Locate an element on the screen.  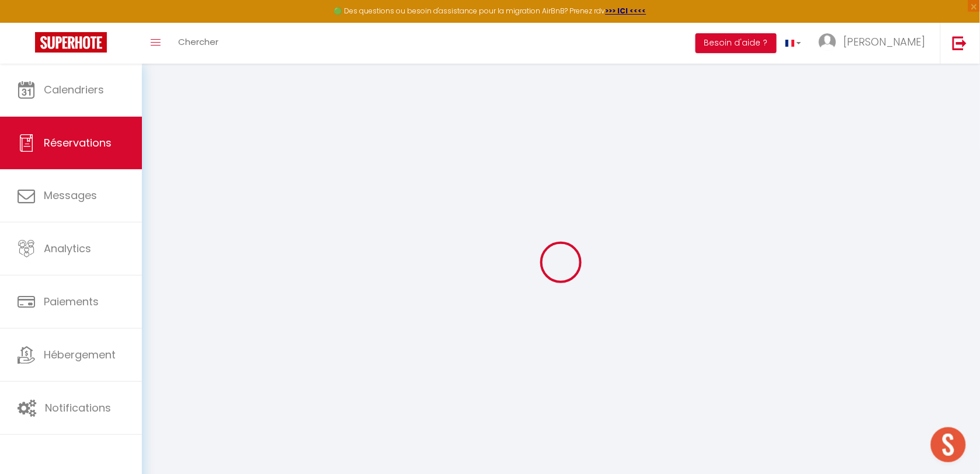
div: Ouvrir le chat is located at coordinates (948, 444).